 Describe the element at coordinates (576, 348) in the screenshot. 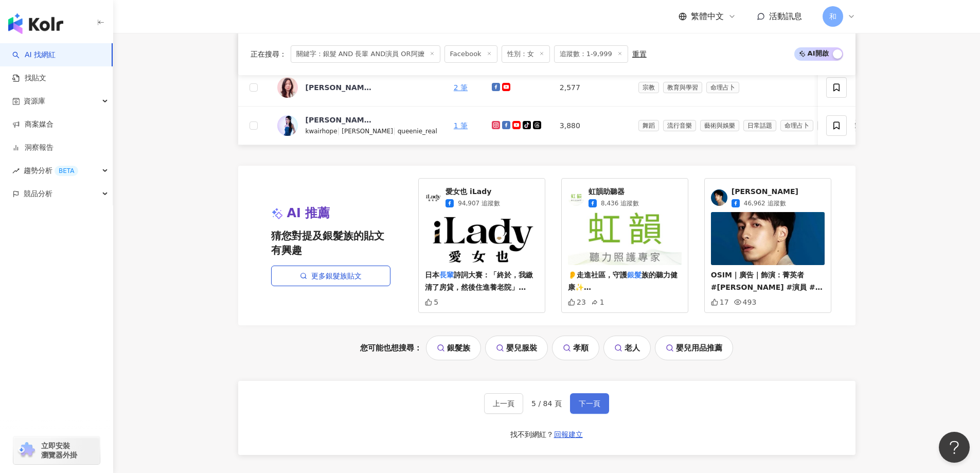

I see `a: 孝順` at that location.